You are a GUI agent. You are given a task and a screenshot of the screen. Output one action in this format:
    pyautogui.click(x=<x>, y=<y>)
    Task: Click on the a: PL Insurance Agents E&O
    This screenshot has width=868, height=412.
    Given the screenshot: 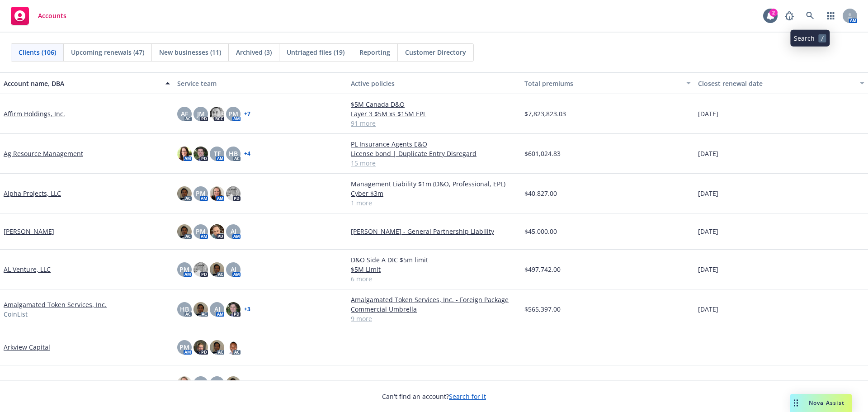 What is the action you would take?
    pyautogui.click(x=434, y=144)
    